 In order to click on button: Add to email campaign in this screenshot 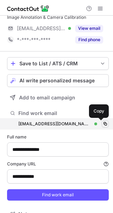, I will do `click(58, 97)`.